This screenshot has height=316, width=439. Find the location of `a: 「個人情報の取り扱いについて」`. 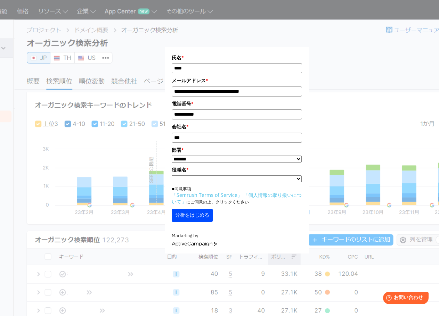

a: 「個人情報の取り扱いについて」 is located at coordinates (237, 198).